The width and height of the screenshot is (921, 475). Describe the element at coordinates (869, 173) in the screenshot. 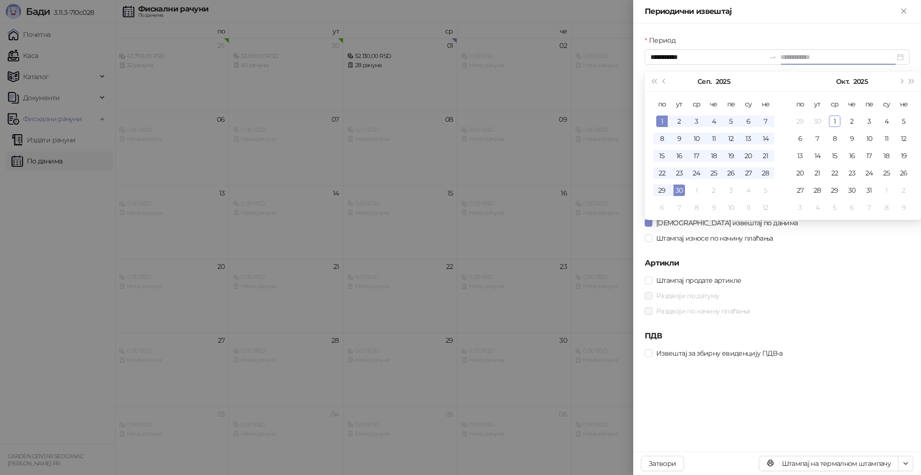

I see `div: 24` at that location.